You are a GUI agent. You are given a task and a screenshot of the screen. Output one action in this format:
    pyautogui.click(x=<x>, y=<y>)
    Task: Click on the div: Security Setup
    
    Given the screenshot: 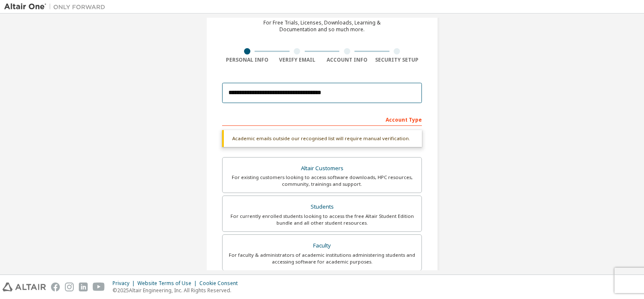 What is the action you would take?
    pyautogui.click(x=397, y=60)
    